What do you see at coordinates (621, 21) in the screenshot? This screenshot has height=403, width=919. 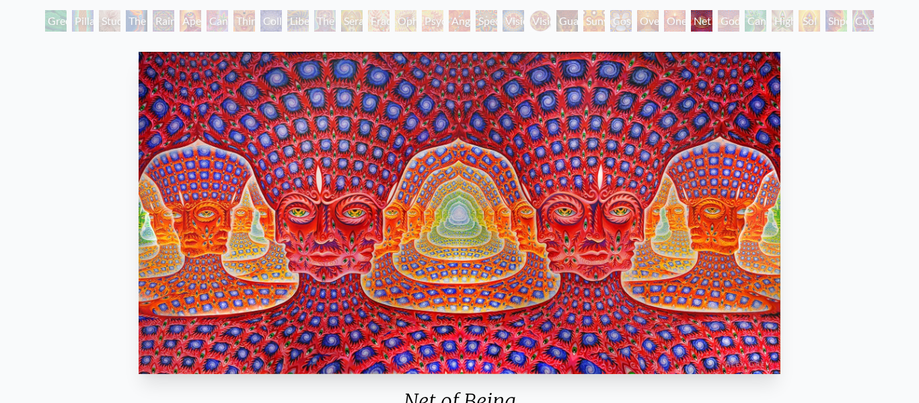 I see `div: Cosmic Elf` at bounding box center [621, 21].